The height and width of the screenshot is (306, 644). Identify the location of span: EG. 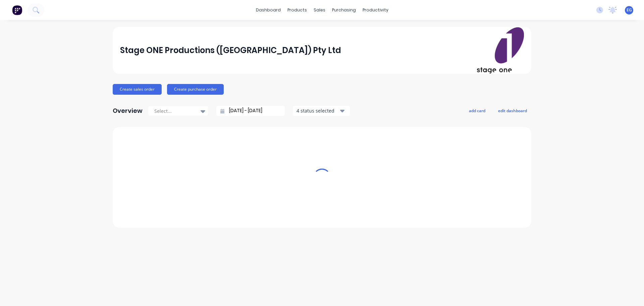
(629, 10).